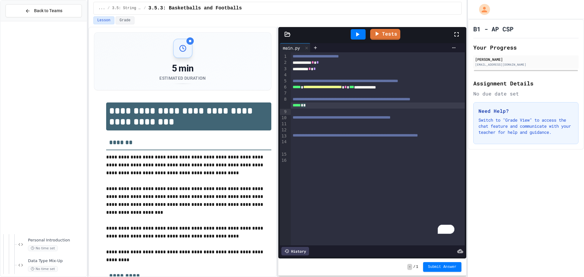 The width and height of the screenshot is (584, 277). Describe the element at coordinates (443, 267) in the screenshot. I see `button: Submit Answer` at that location.